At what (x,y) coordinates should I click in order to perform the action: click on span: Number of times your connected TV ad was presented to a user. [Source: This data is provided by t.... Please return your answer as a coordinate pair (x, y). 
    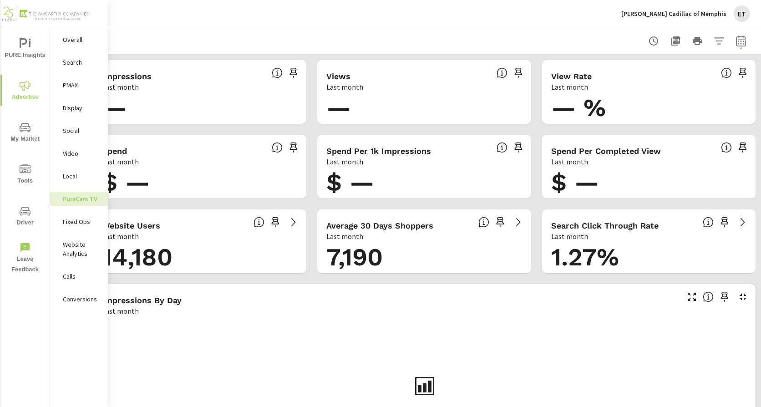
    Looking at the image, I should click on (277, 73).